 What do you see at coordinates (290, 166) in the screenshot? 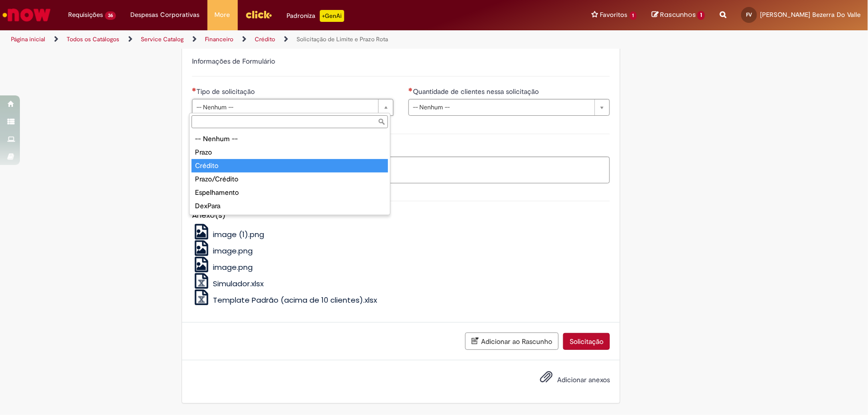
I see `div: Crédito` at bounding box center [290, 166].